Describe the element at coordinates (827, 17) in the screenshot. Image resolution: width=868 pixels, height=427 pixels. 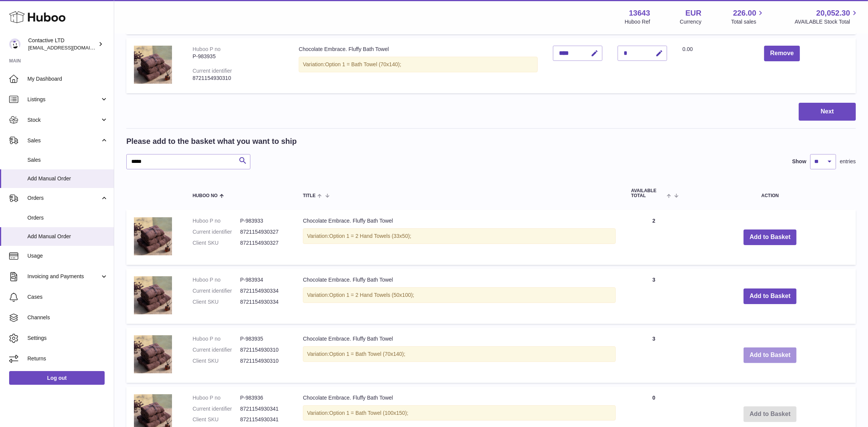
I see `a: 20,052.30 AVAILABLE Stock Total` at that location.